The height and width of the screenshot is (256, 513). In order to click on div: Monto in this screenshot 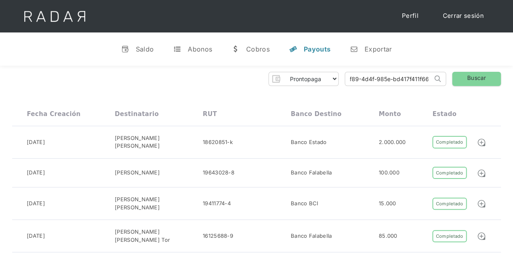, I will do `click(390, 114)`.